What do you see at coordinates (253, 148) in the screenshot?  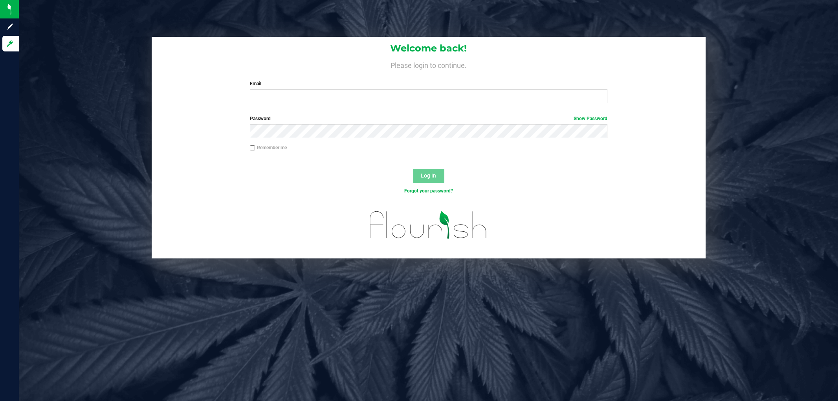 I see `input: Remember me` at bounding box center [253, 148].